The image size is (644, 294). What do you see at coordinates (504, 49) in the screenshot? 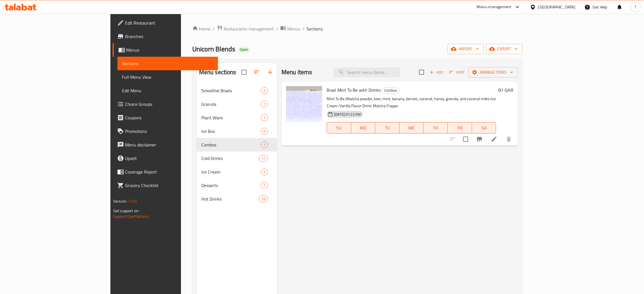
I see `button: export` at bounding box center [504, 49].